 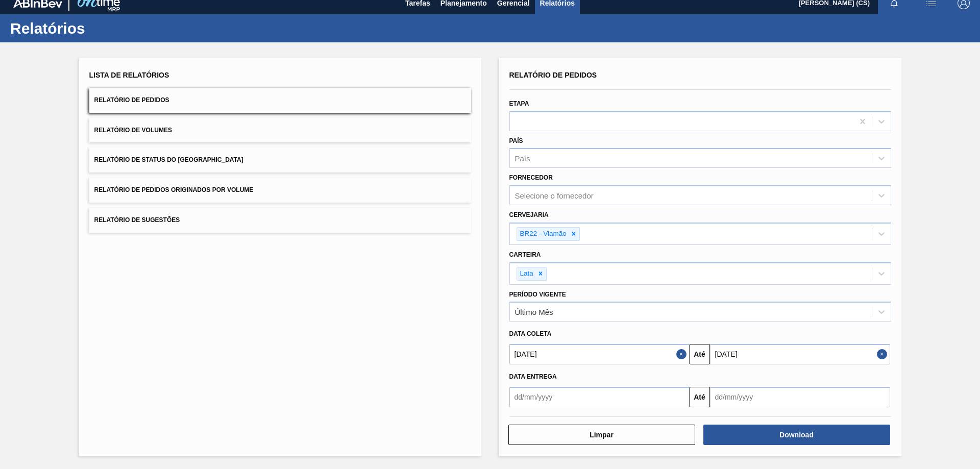 What do you see at coordinates (280, 100) in the screenshot?
I see `button: Relatório de Pedidos` at bounding box center [280, 100].